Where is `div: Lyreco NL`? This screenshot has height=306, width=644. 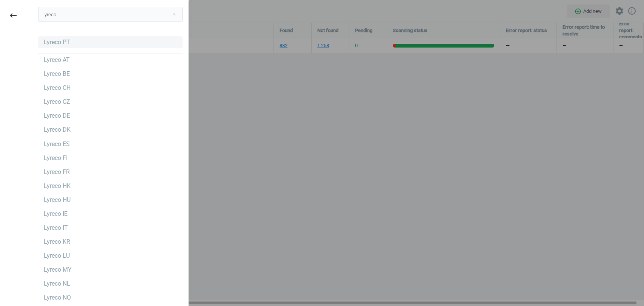 div: Lyreco NL is located at coordinates (57, 283).